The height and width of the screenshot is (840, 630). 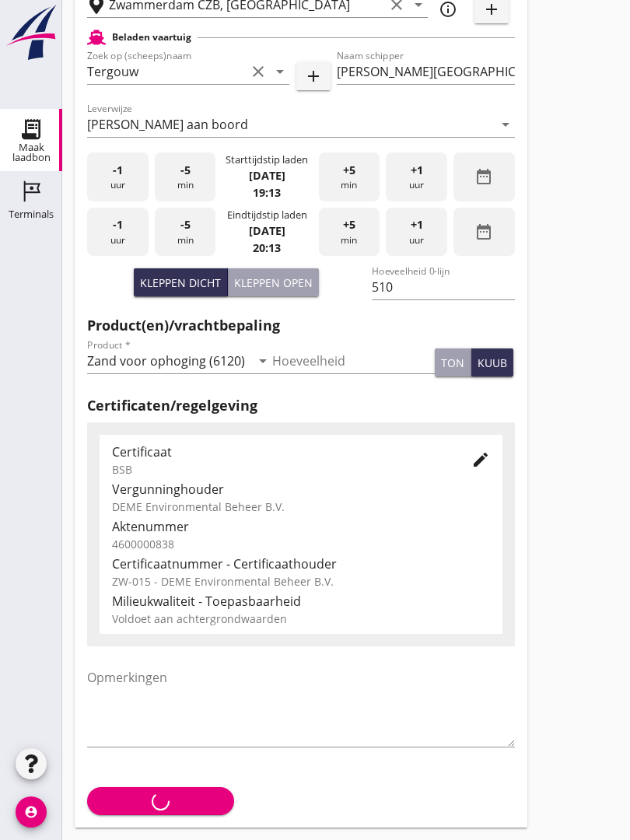 What do you see at coordinates (301, 506) in the screenshot?
I see `div: DEME Environmental Beheer B.V.` at bounding box center [301, 506].